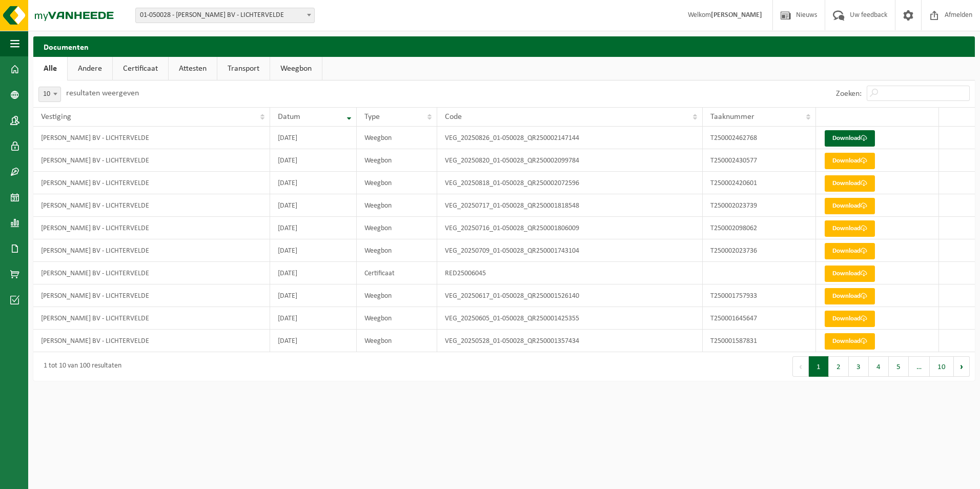  What do you see at coordinates (289, 117) in the screenshot?
I see `span: Datum` at bounding box center [289, 117].